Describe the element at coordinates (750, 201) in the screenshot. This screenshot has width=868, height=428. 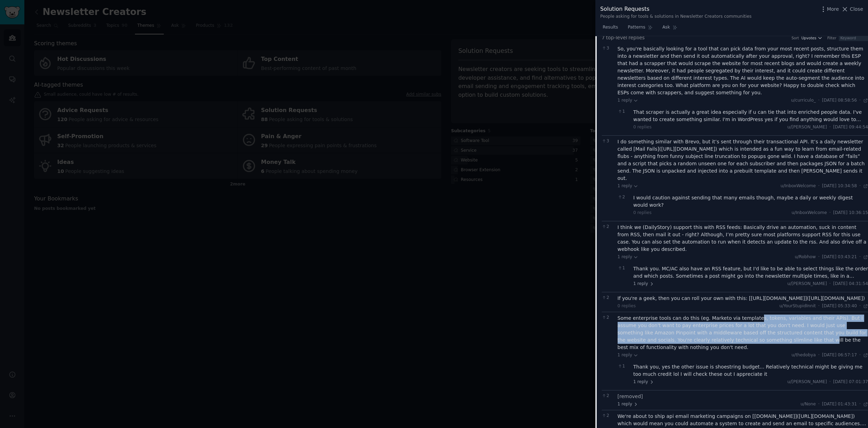
I see `div: I would caution against sending that many emails though, maybe a daily or weekly digest would work?` at that location.